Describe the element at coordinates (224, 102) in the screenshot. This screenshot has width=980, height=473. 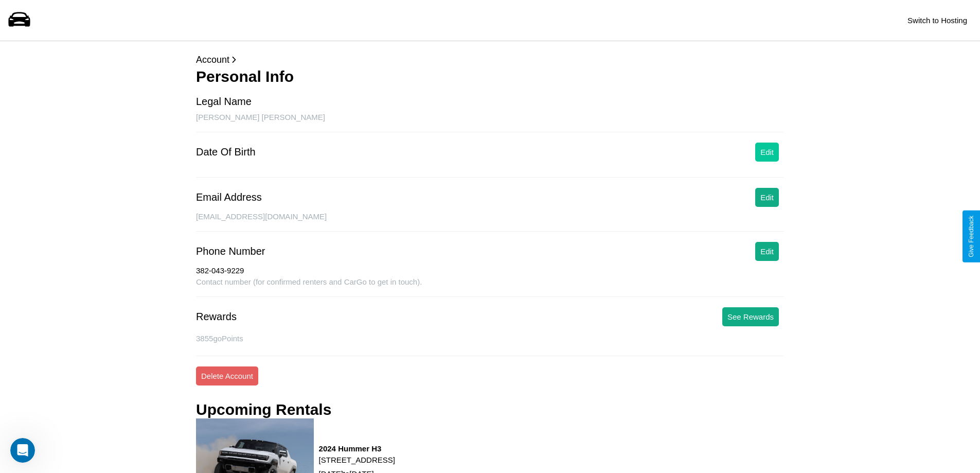
I see `div: Legal Name` at that location.